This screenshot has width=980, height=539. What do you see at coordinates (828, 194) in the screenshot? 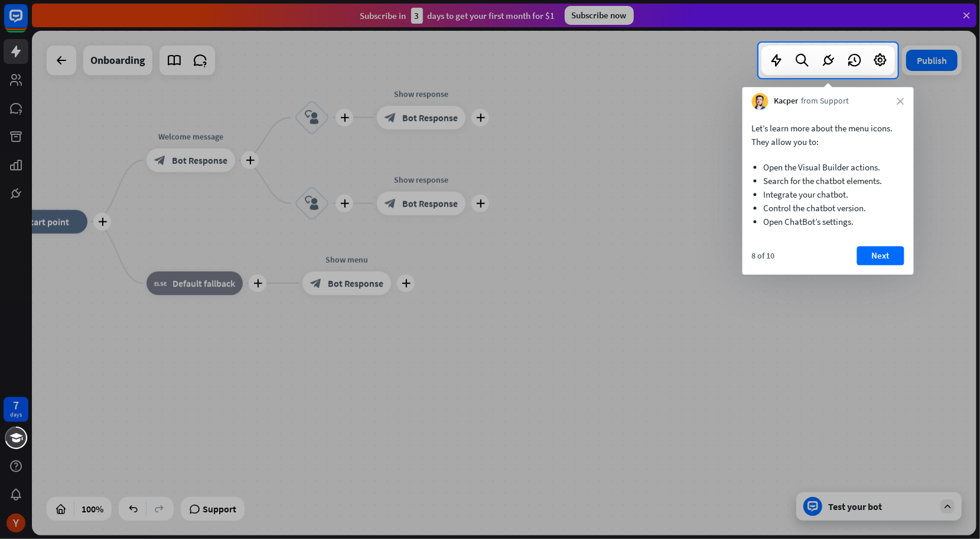
I see `li: Integrate your chatbot.` at bounding box center [828, 194].